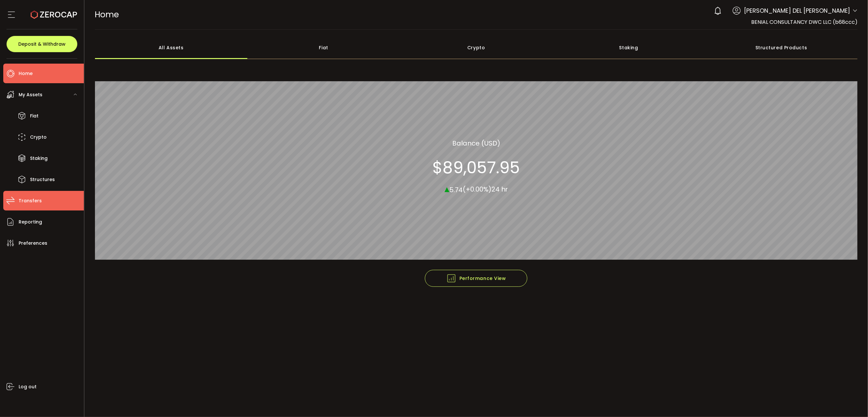  I want to click on section: $89,057.95, so click(476, 168).